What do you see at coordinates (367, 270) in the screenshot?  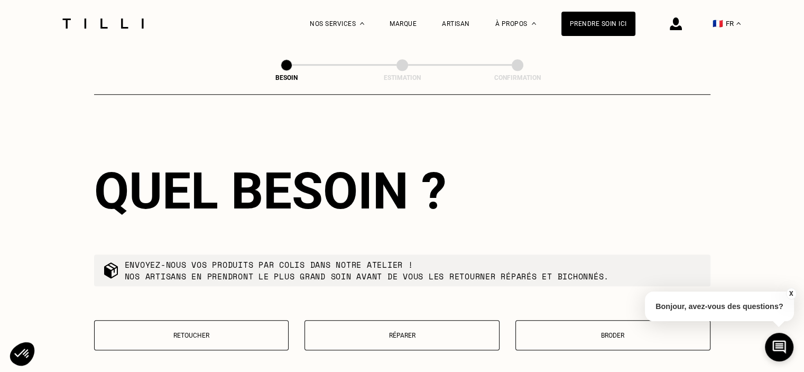 I see `p: Envoyez-nous vos produits par colis dans notre atelier ! Nos artisans en prendront le plus grand ...` at bounding box center [367, 270].